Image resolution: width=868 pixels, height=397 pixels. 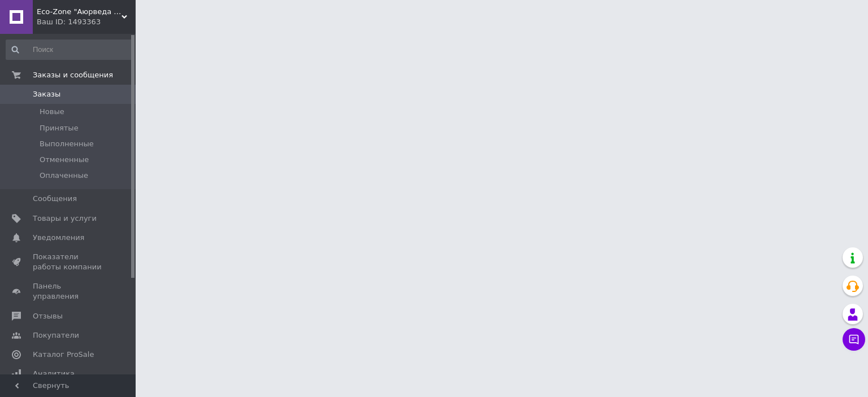 I want to click on span: Заказы и сообщения, so click(x=73, y=75).